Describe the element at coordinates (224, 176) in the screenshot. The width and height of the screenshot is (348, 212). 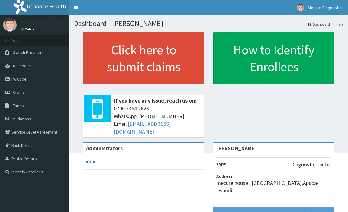
I see `b: Address` at that location.